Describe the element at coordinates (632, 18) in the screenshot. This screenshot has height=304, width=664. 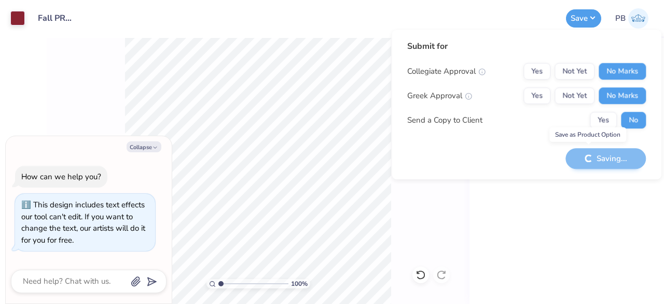
I see `a: PB` at that location.